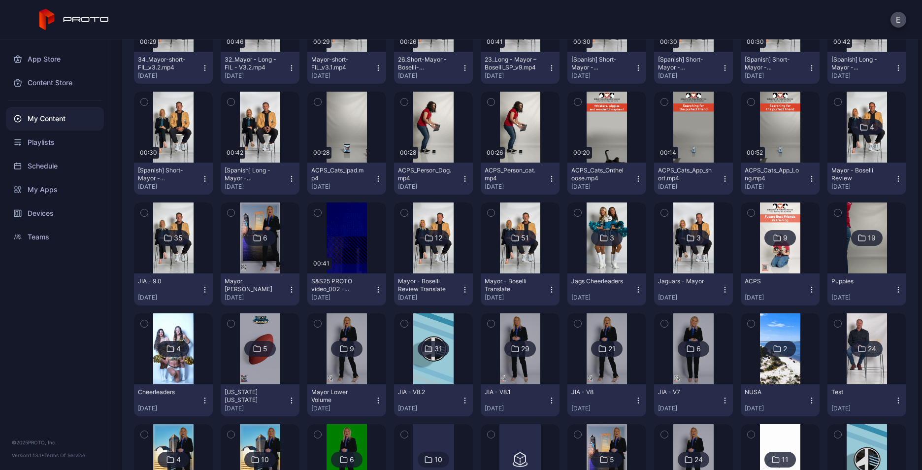 Image resolution: width=922 pixels, height=470 pixels. What do you see at coordinates (252, 396) in the screenshot?
I see `div: Florida Georgia` at bounding box center [252, 396].